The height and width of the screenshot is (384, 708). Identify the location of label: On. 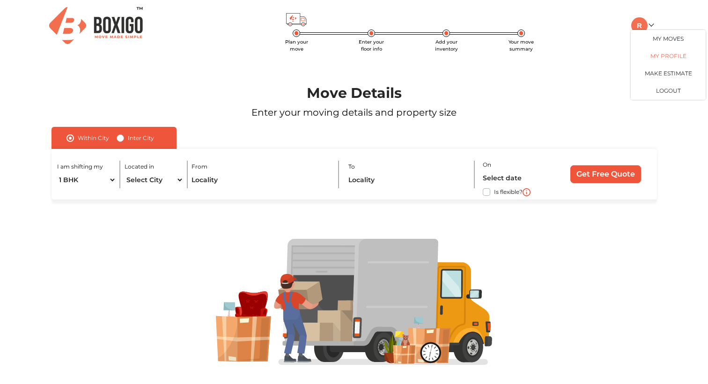
(487, 165).